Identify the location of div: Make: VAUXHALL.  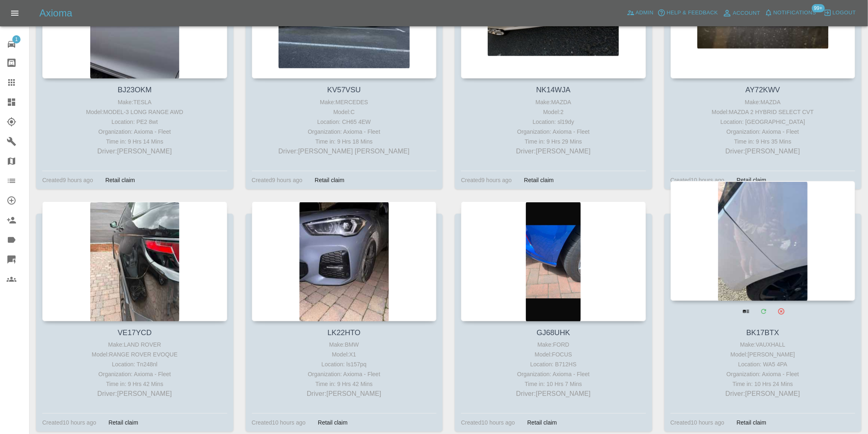
(763, 344).